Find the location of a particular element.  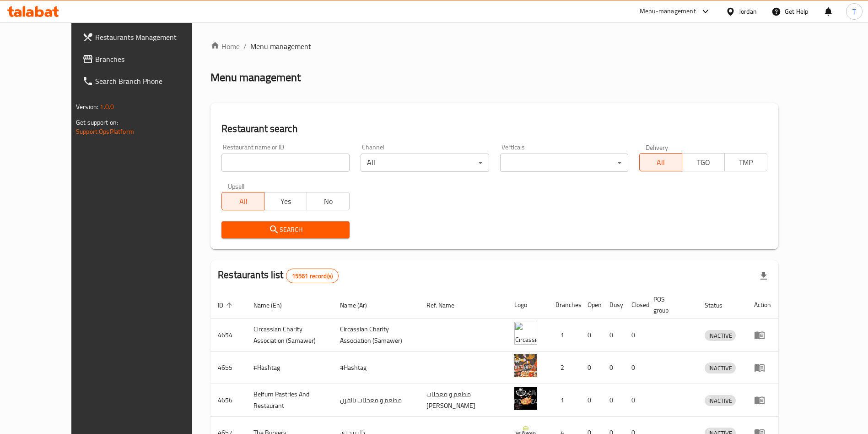

span: Branches is located at coordinates (152, 59).